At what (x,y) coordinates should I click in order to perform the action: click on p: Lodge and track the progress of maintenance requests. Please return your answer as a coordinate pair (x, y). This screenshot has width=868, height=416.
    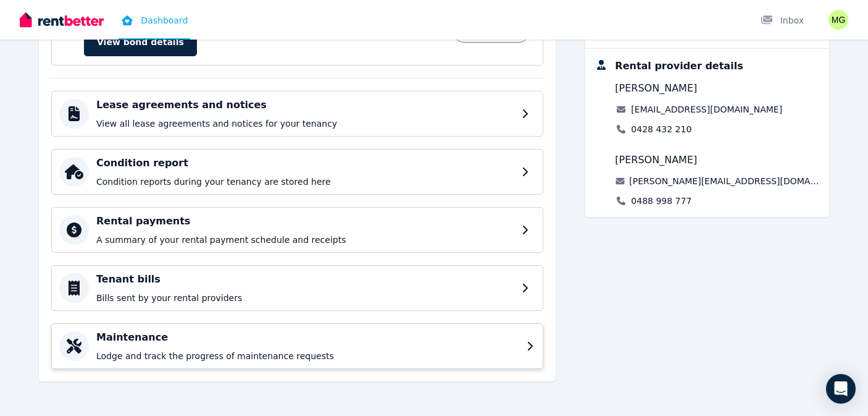
    Looking at the image, I should click on (307, 356).